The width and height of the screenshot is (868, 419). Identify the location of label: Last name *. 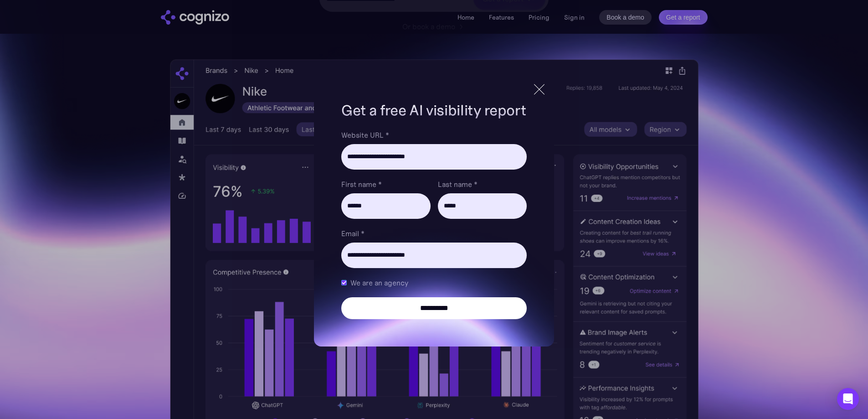
(482, 184).